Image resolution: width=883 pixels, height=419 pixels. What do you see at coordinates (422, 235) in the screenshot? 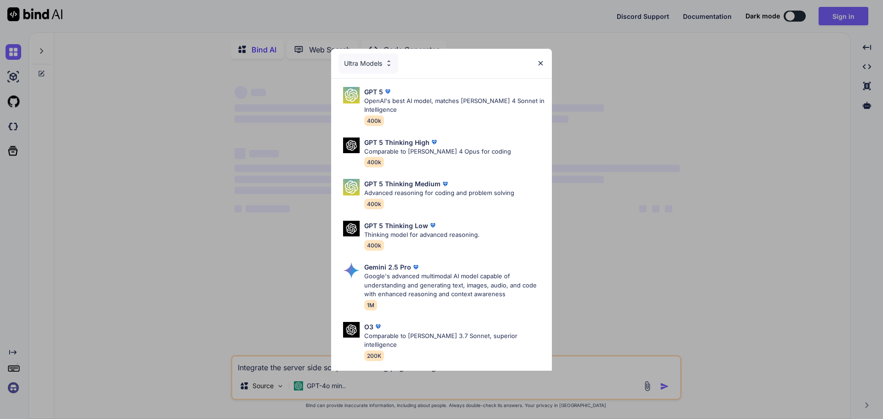
I see `p: Thinking model for advanced reasoning.` at bounding box center [422, 235].